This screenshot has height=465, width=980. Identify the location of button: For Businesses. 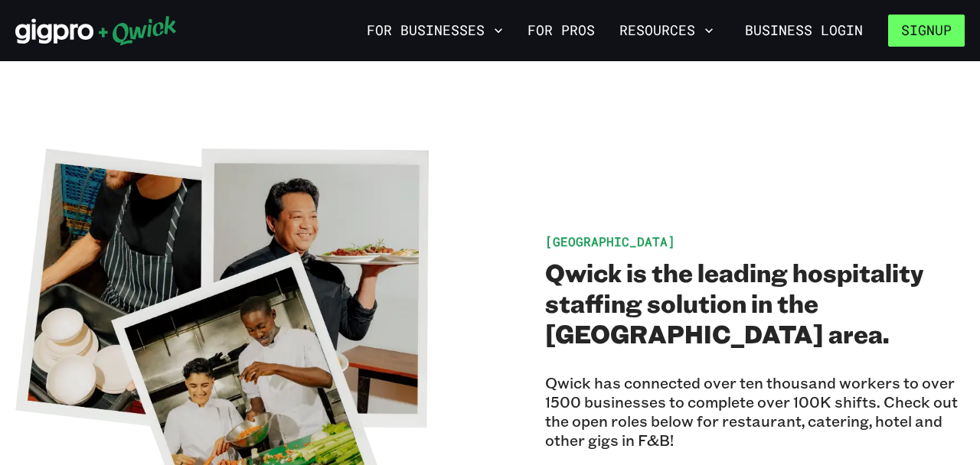
(434, 31).